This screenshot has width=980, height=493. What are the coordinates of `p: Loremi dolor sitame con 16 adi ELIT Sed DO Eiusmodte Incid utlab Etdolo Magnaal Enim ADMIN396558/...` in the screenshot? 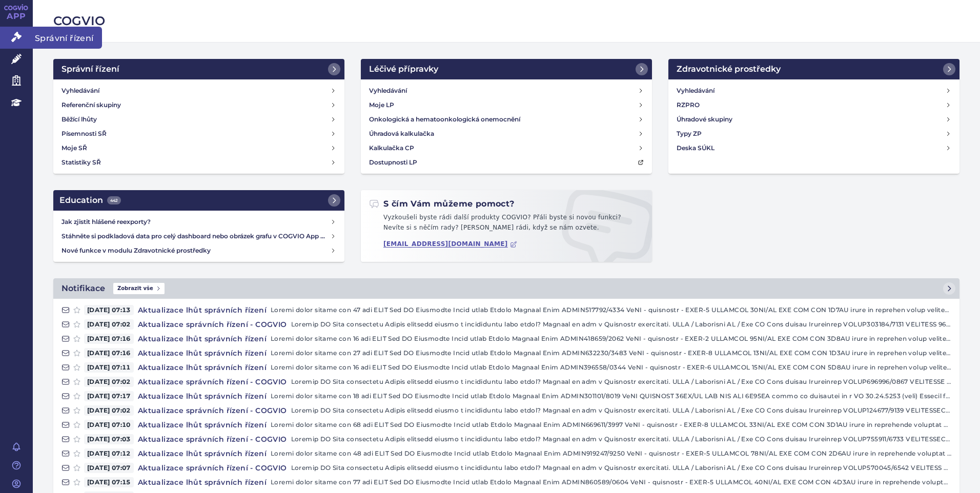 It's located at (611, 368).